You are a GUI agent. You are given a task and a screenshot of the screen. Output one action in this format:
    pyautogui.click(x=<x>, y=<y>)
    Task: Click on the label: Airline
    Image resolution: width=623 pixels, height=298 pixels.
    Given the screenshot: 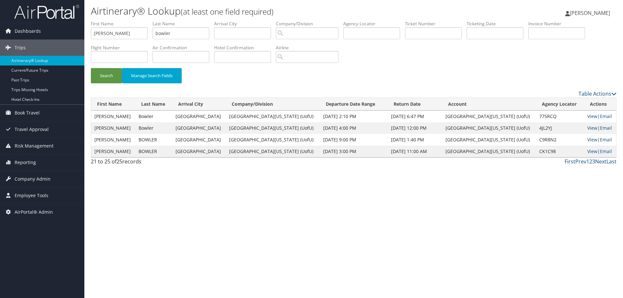 What is the action you would take?
    pyautogui.click(x=309, y=48)
    